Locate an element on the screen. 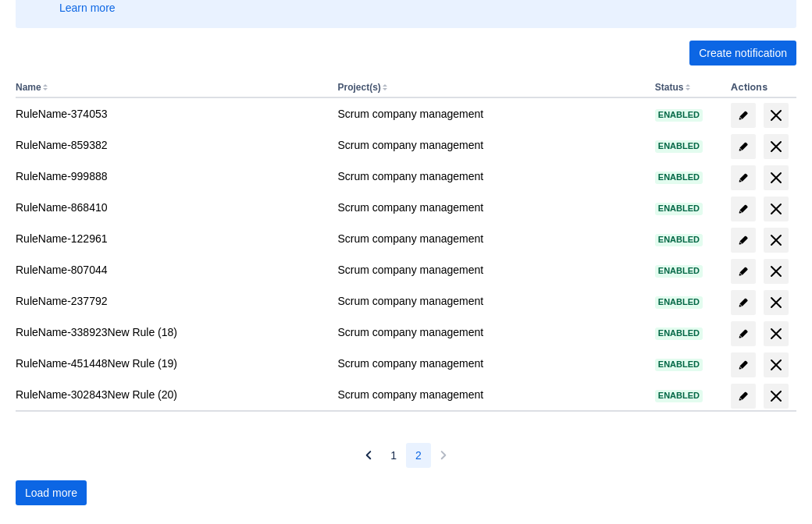  span: Load more is located at coordinates (51, 493).